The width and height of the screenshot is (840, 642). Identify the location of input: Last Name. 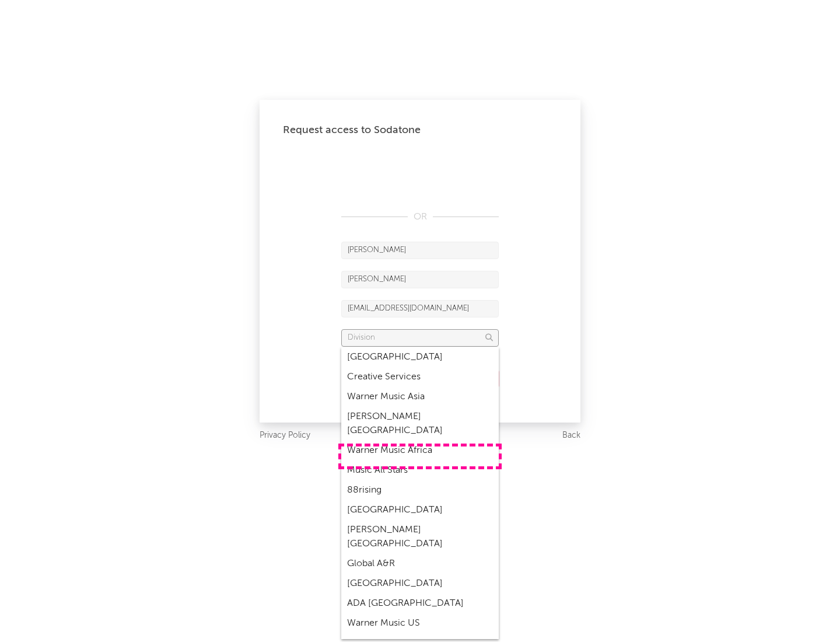
(420, 279).